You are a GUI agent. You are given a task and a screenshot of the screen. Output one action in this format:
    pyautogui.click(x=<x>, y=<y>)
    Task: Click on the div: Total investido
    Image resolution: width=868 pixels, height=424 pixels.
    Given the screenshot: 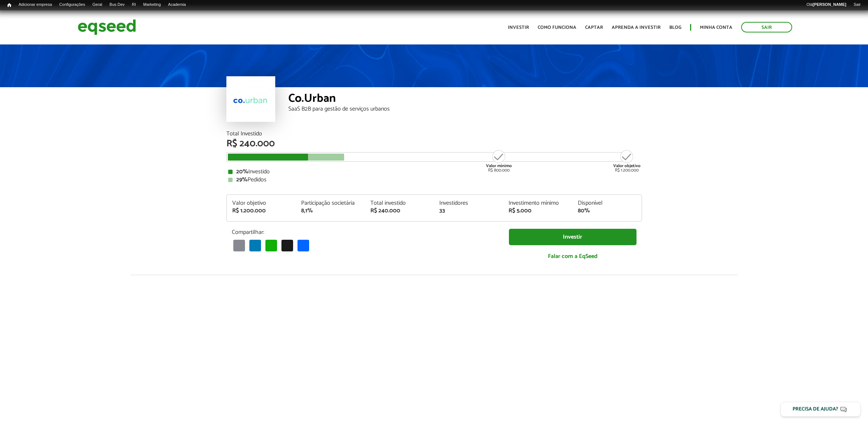 What is the action you would take?
    pyautogui.click(x=400, y=203)
    